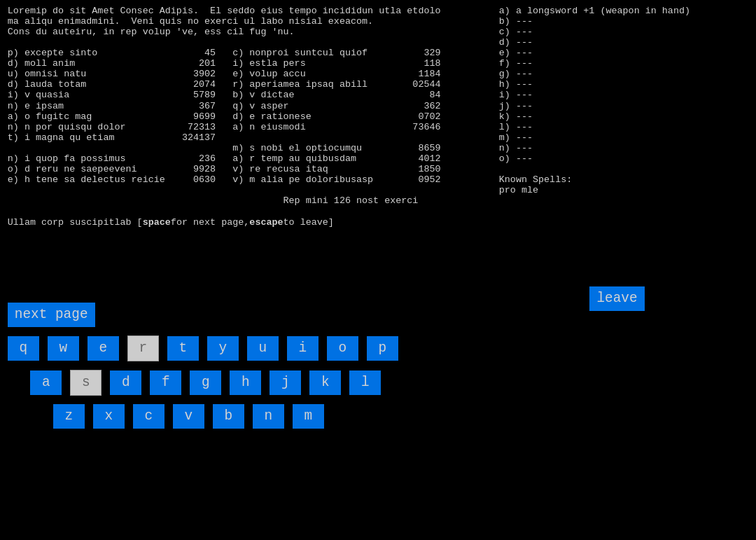 This screenshot has width=756, height=540. What do you see at coordinates (383, 348) in the screenshot?
I see `input: p` at bounding box center [383, 348].